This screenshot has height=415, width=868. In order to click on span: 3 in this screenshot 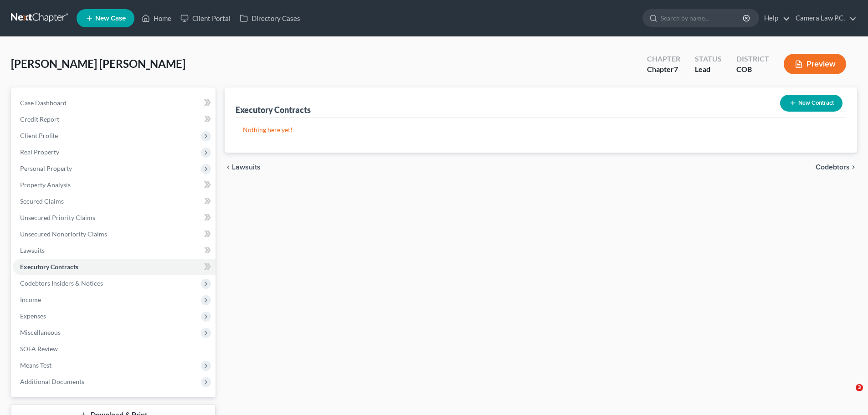, I will do `click(860, 388)`.